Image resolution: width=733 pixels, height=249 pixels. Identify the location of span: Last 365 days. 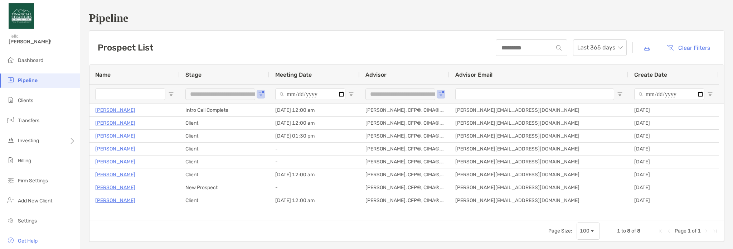
(600, 48).